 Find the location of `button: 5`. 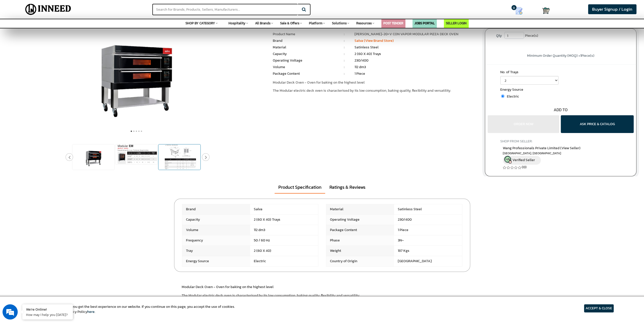

button: 5 is located at coordinates (142, 131).